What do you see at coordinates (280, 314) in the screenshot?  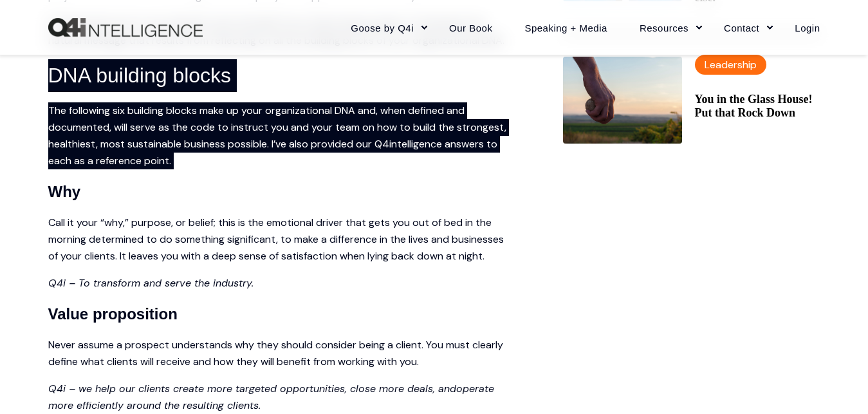 I see `h4: Value proposition` at bounding box center [280, 314].